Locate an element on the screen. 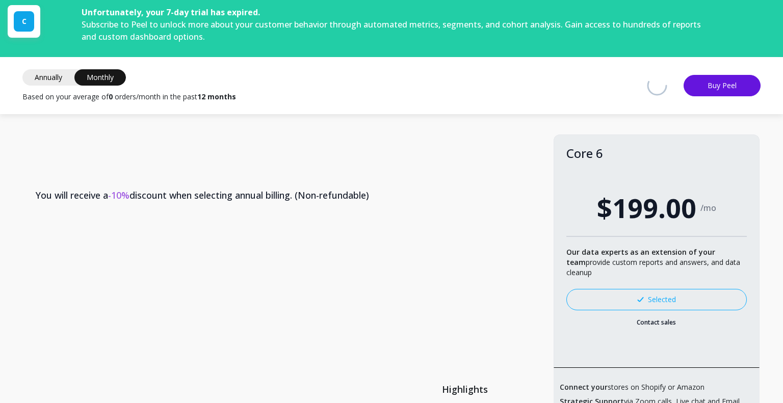 This screenshot has width=783, height=403. span: Unfortunately, your 7-day trial has expired. is located at coordinates (171, 12).